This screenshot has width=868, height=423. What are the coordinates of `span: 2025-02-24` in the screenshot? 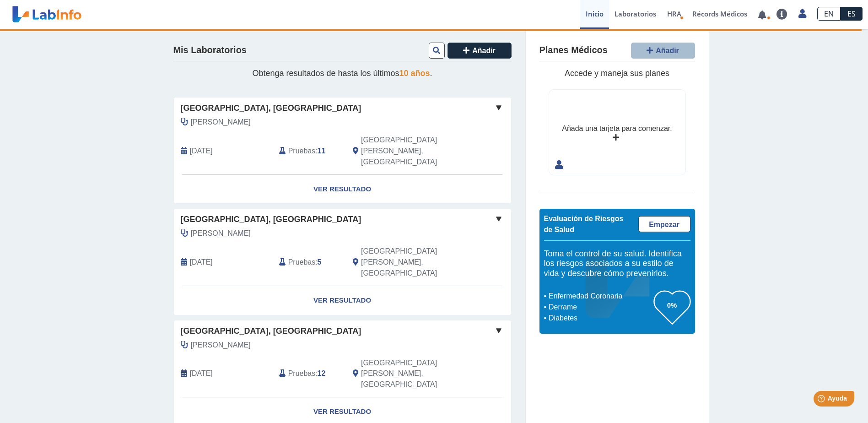 It's located at (201, 374).